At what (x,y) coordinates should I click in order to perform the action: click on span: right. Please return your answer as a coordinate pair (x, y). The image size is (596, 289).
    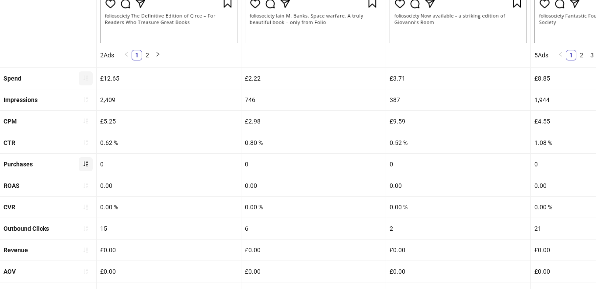
    Looking at the image, I should click on (158, 54).